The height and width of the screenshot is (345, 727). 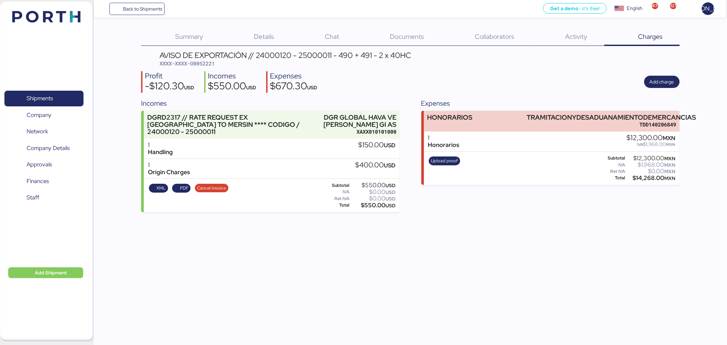 What do you see at coordinates (44, 148) in the screenshot?
I see `a: Company Details` at bounding box center [44, 148].